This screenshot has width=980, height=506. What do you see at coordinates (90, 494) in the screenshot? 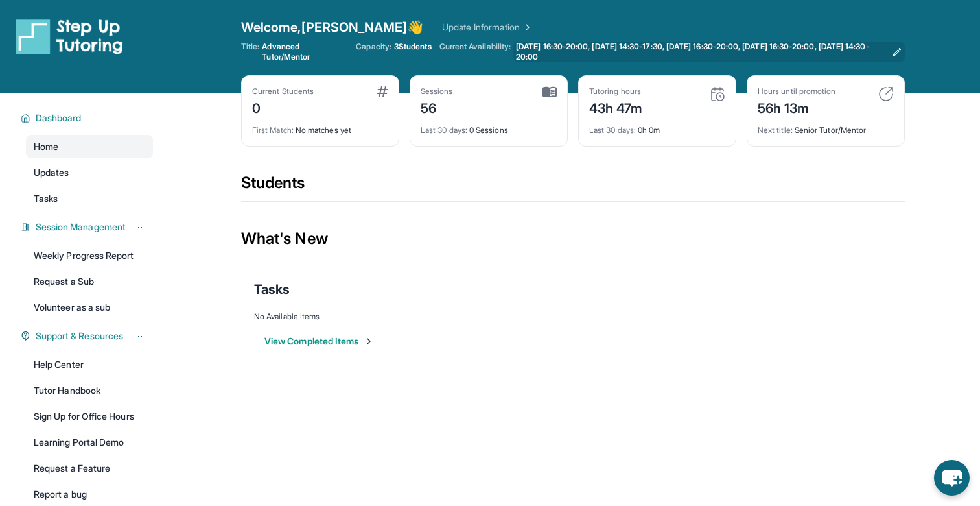
I see `a: Report a bug` at bounding box center [90, 494].